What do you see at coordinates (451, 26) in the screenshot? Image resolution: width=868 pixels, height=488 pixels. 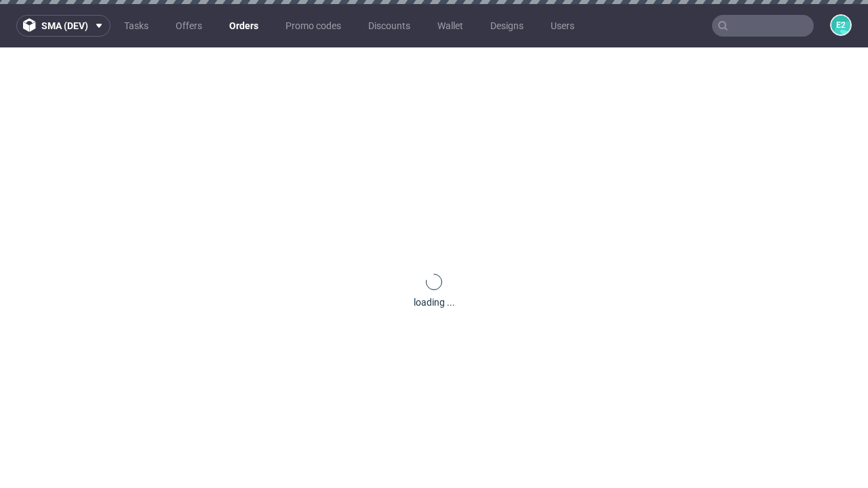 I see `a: Wallet` at bounding box center [451, 26].